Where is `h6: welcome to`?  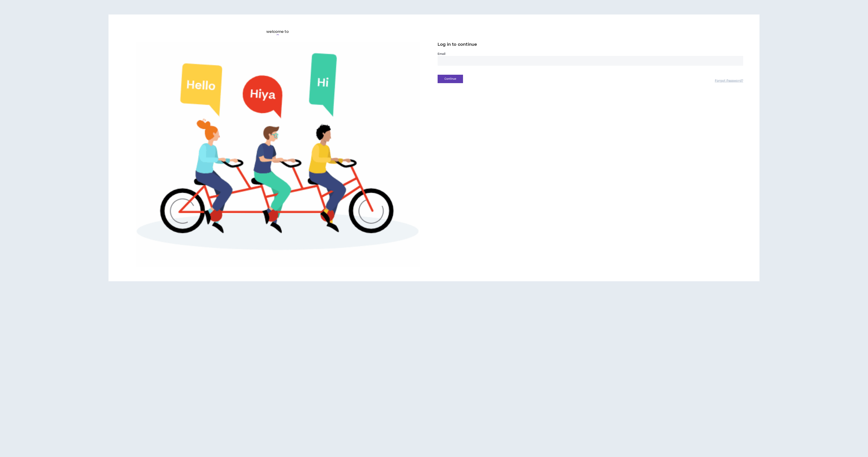 h6: welcome to is located at coordinates (277, 32).